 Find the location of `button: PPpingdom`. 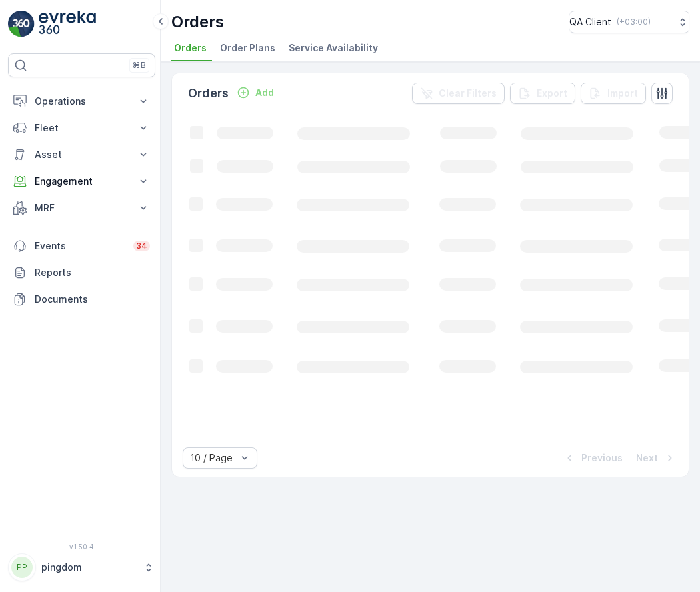

button: PPpingdom is located at coordinates (81, 568).